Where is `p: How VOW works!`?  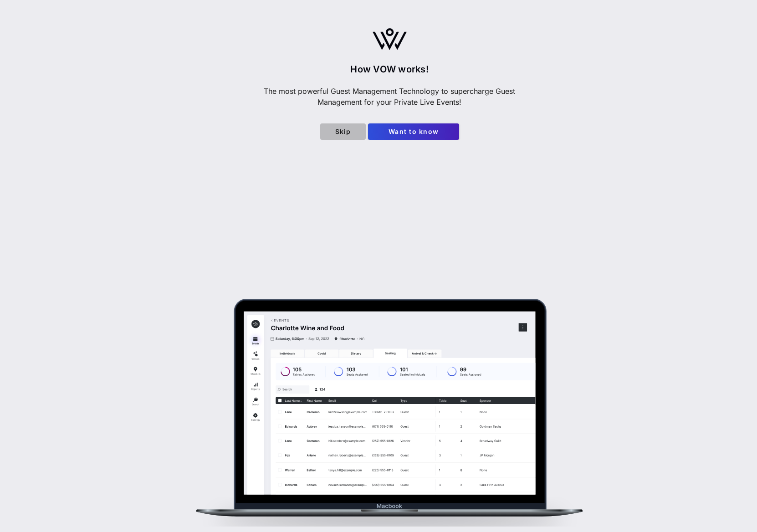 p: How VOW works! is located at coordinates (390, 69).